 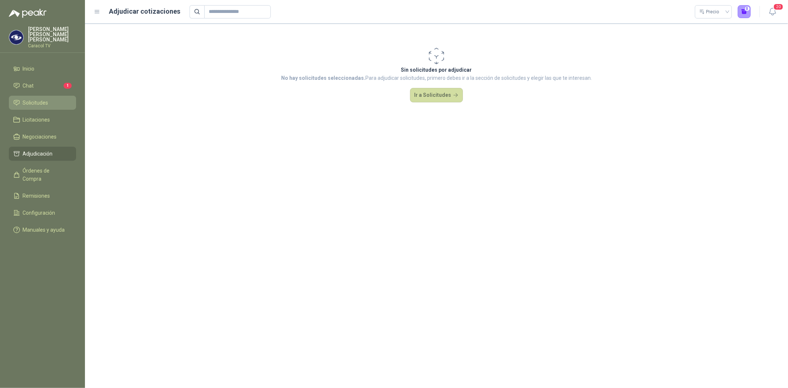 What do you see at coordinates (37, 120) in the screenshot?
I see `span: Licitaciones` at bounding box center [37, 120].